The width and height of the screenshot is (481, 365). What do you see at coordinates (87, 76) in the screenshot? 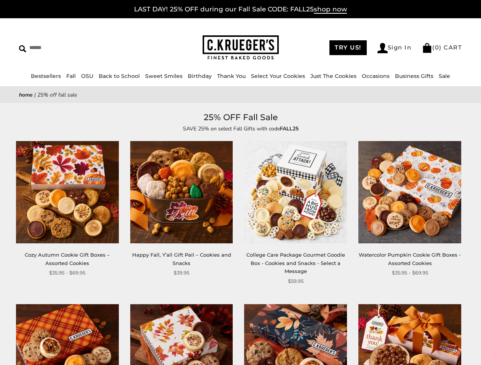
I see `a: OSU` at bounding box center [87, 76].